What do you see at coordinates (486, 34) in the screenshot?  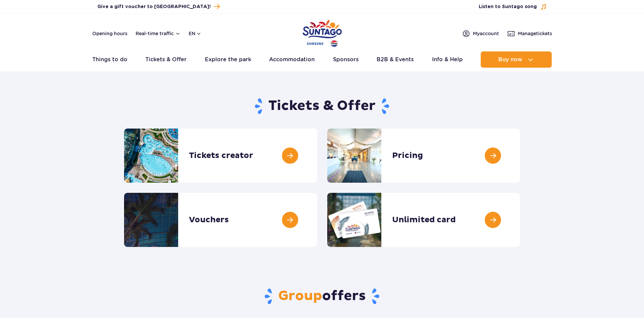 I see `span: My account` at bounding box center [486, 34].